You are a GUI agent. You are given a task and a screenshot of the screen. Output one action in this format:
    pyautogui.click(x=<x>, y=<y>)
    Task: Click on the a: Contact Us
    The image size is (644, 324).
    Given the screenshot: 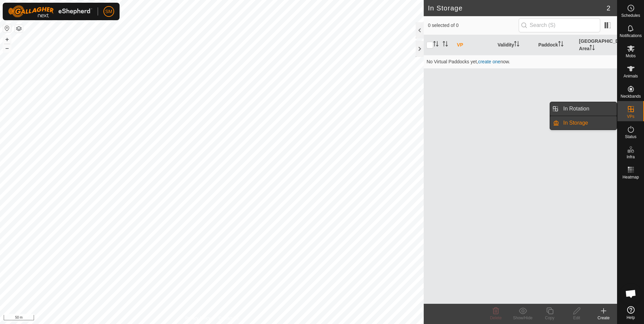 What is the action you would take?
    pyautogui.click(x=229, y=318)
    